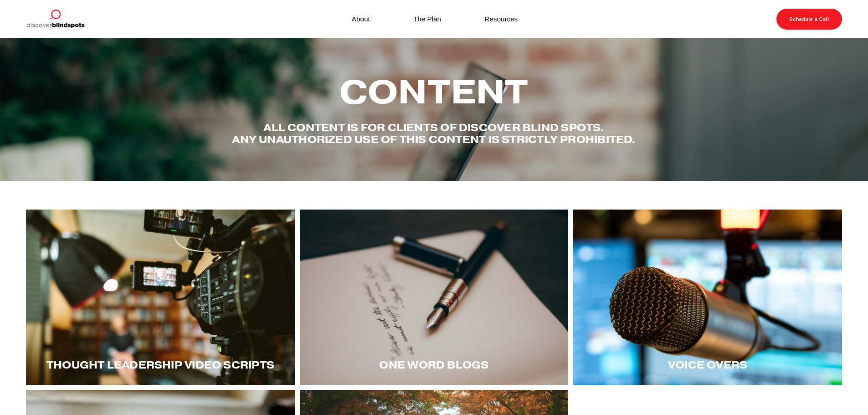 The width and height of the screenshot is (868, 415). I want to click on span: One word blogs, so click(434, 365).